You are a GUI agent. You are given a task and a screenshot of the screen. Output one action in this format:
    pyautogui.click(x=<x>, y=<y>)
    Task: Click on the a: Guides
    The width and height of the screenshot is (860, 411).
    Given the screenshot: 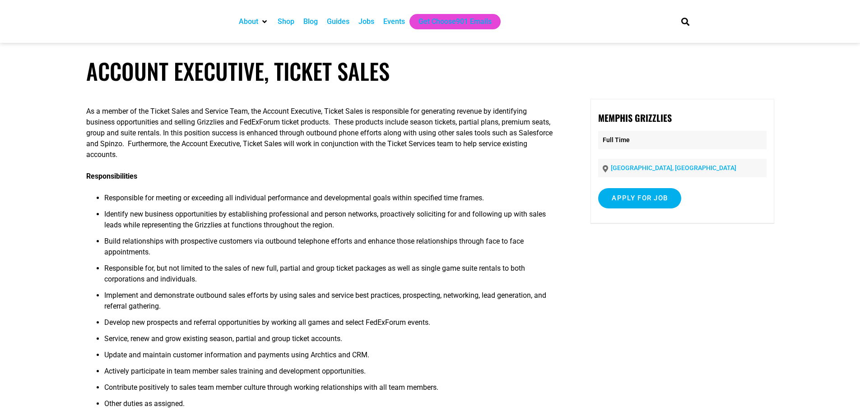 What is the action you would take?
    pyautogui.click(x=338, y=22)
    